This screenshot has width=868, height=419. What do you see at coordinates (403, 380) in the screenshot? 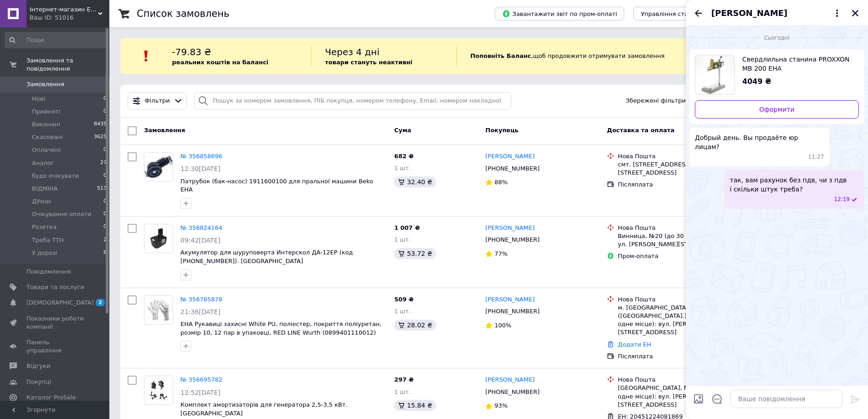
I see `span: 297 ₴` at bounding box center [403, 380].